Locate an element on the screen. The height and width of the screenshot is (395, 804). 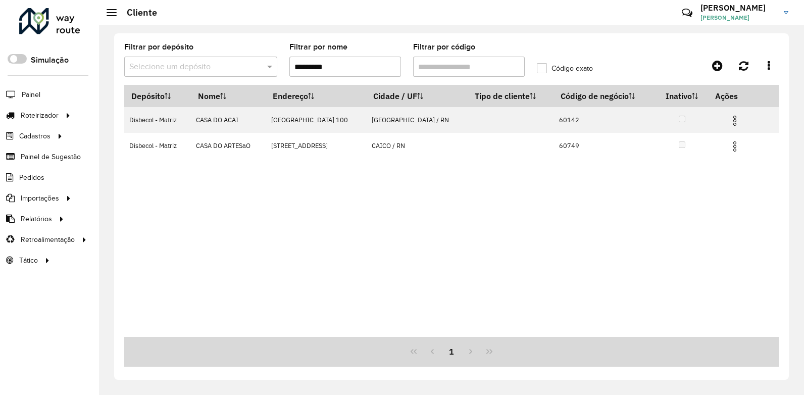
label: Filtrar por código is located at coordinates (444, 47).